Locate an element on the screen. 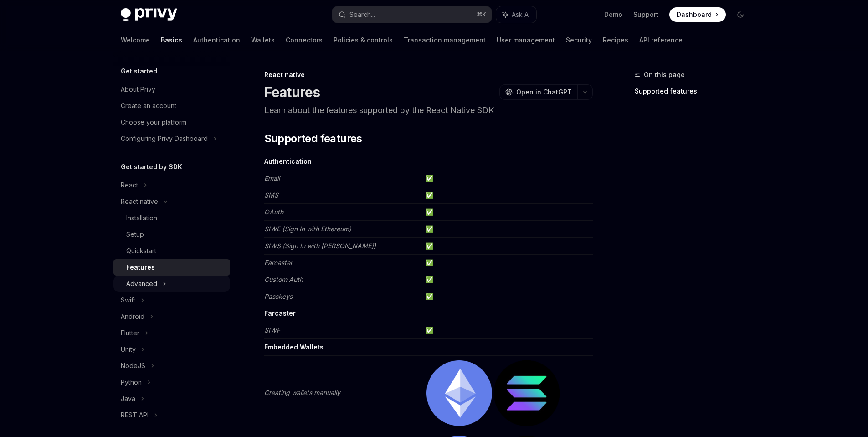 This screenshot has height=437, width=868. a: Demo is located at coordinates (613, 15).